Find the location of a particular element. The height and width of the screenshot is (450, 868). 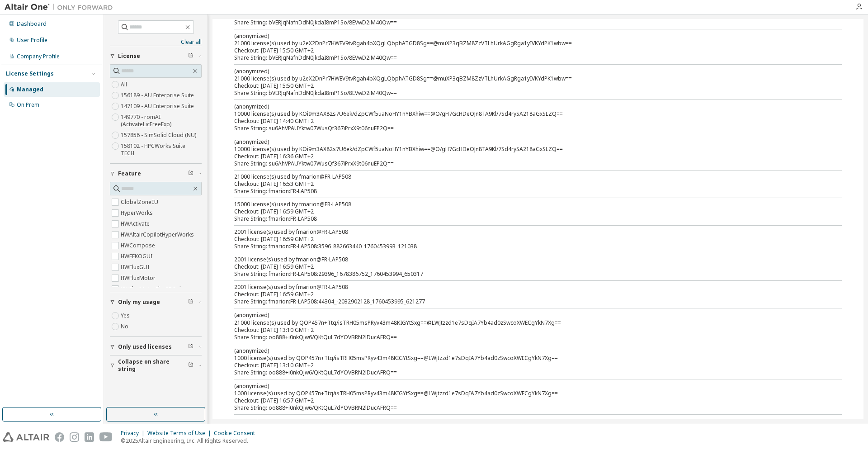

span: Only my usage is located at coordinates (139, 303).